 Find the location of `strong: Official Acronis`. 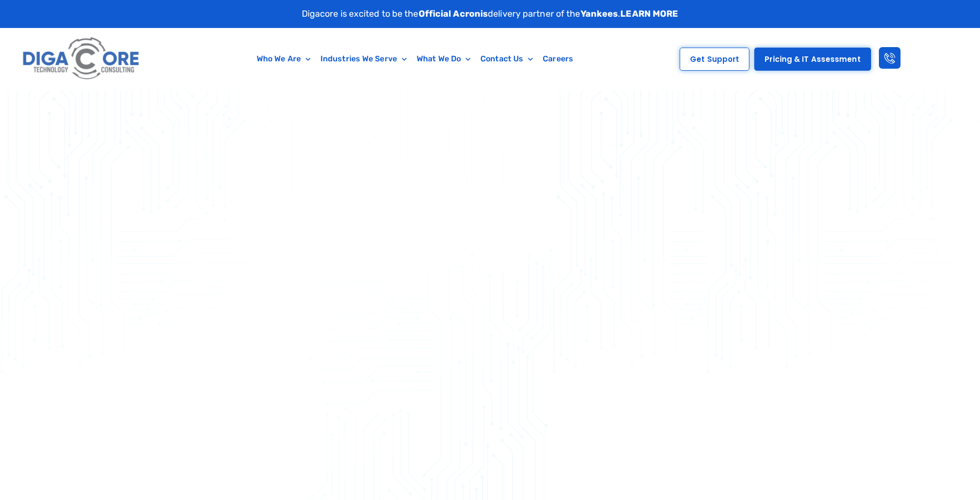

strong: Official Acronis is located at coordinates (453, 14).